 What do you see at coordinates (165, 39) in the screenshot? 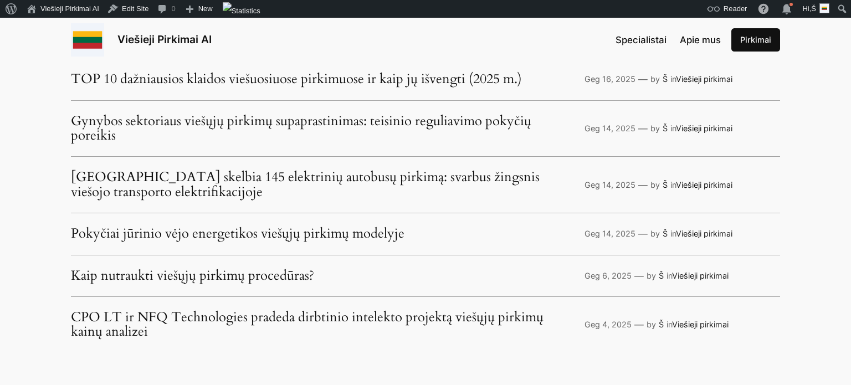
I see `a: Viešieji Pirkimai AI` at bounding box center [165, 39].